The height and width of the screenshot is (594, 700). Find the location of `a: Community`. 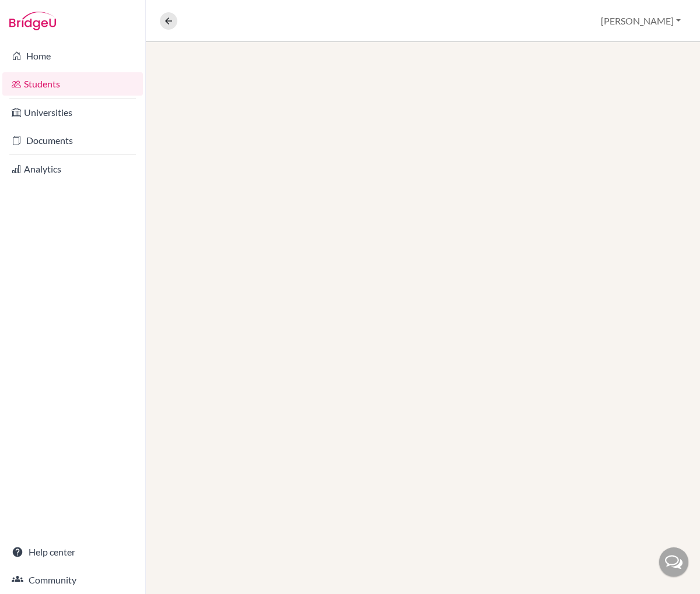

a: Community is located at coordinates (72, 580).